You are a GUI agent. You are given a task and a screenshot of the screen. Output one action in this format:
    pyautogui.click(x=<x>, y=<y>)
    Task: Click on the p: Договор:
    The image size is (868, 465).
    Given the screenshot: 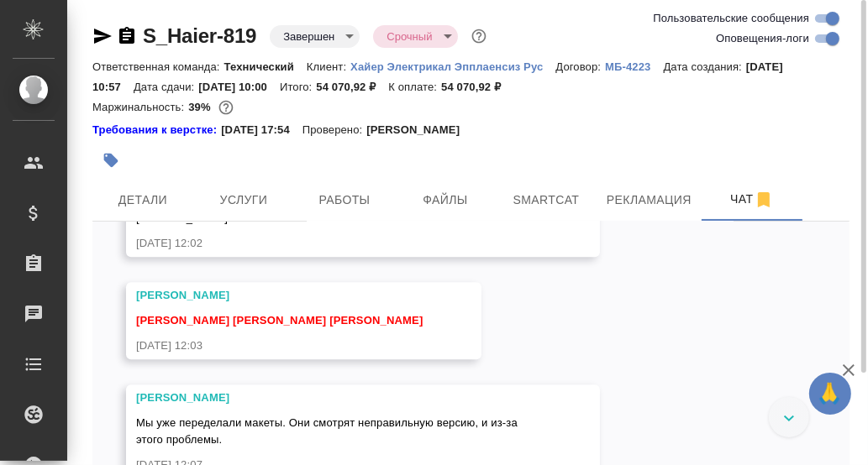 What is the action you would take?
    pyautogui.click(x=580, y=66)
    